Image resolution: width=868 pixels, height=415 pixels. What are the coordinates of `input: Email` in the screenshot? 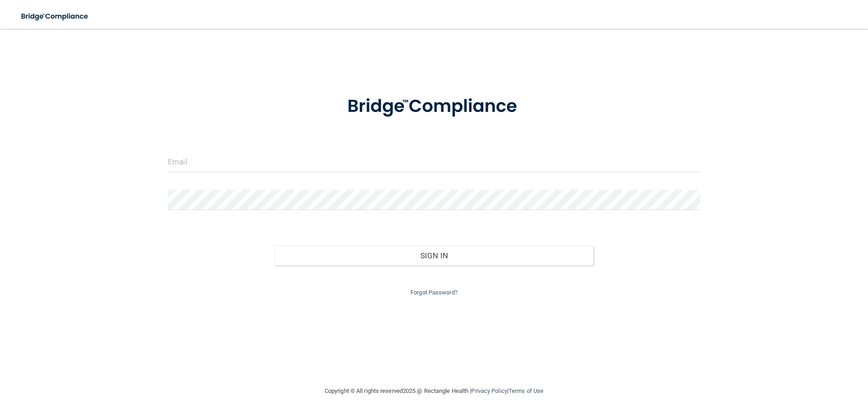 It's located at (434, 161).